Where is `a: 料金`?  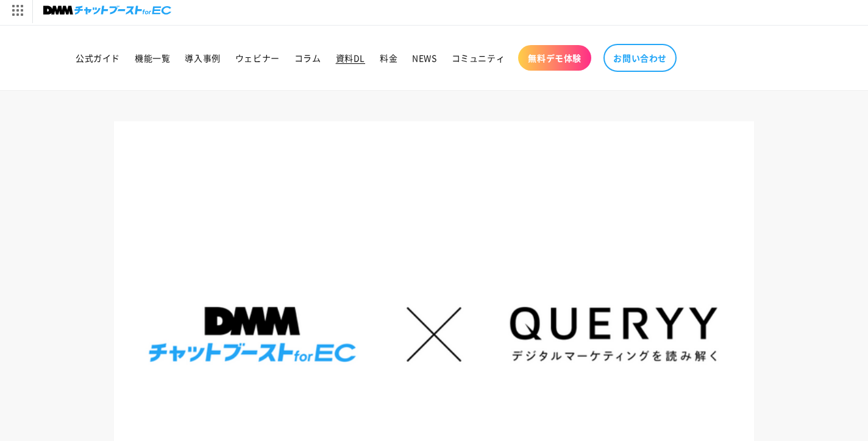 a: 料金 is located at coordinates (388, 57).